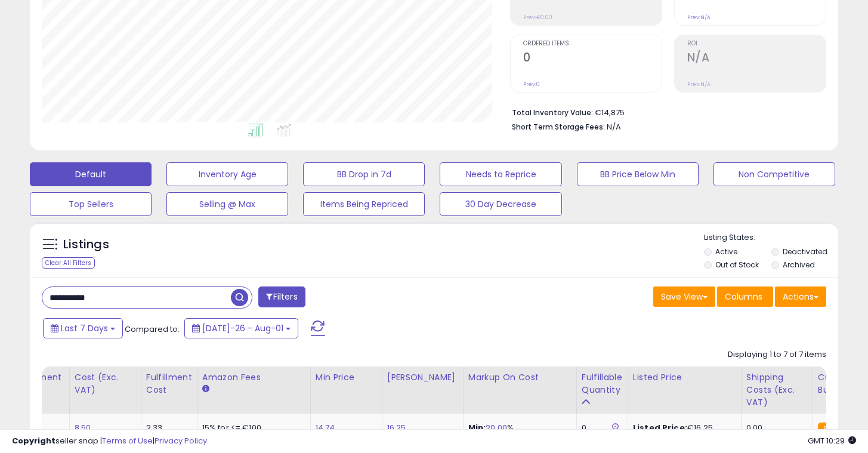 Image resolution: width=868 pixels, height=453 pixels. What do you see at coordinates (91, 174) in the screenshot?
I see `button: Default` at bounding box center [91, 174].